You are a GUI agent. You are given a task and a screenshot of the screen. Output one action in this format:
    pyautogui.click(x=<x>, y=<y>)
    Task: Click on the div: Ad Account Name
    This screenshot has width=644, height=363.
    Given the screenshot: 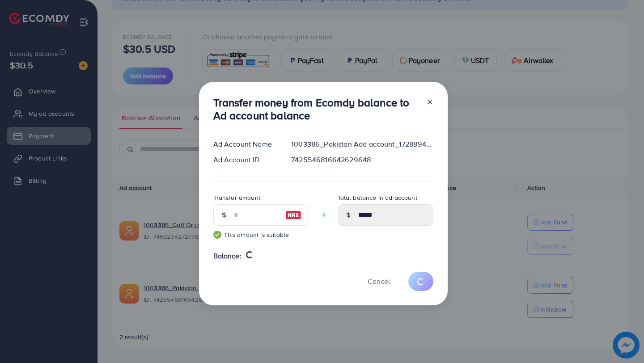 What is the action you would take?
    pyautogui.click(x=245, y=144)
    